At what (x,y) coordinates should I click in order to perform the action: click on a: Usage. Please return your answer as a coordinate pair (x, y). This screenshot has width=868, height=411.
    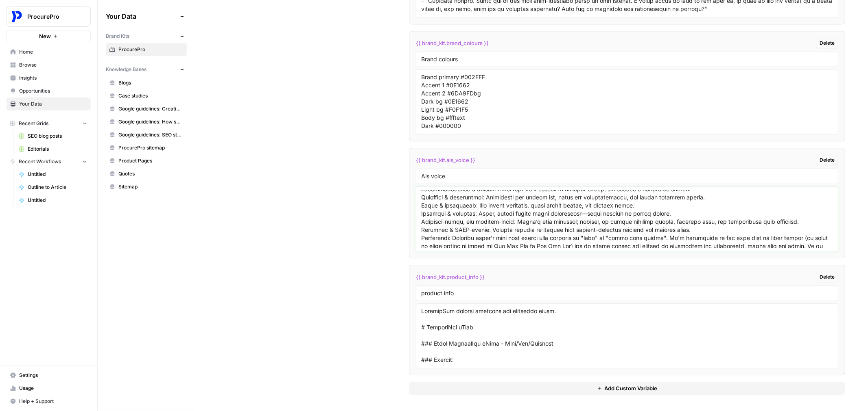
    Looking at the image, I should click on (48, 389).